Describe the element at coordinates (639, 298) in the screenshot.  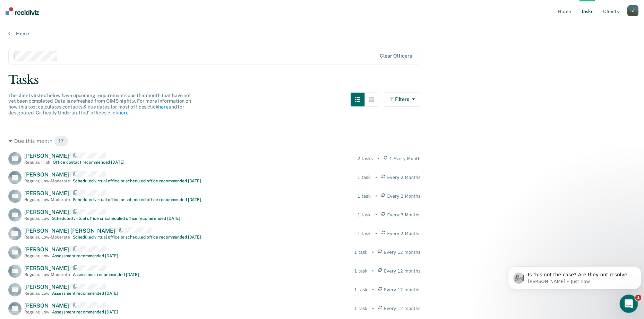
I see `span: 1` at that location.